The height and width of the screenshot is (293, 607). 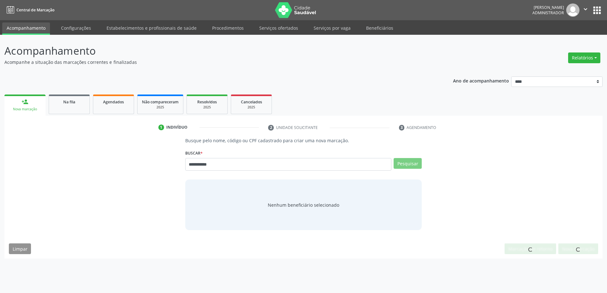 I want to click on span: Nenhum beneficiário selecionado, so click(x=303, y=205).